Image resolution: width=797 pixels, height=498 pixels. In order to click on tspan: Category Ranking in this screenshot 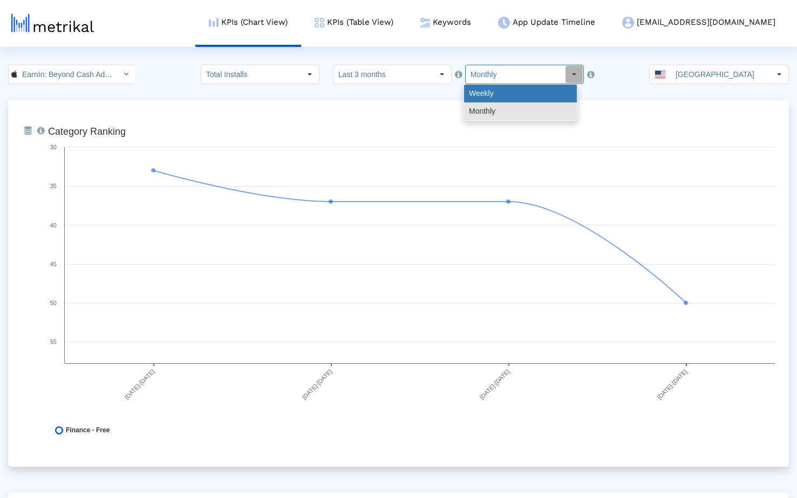, I will do `click(87, 132)`.